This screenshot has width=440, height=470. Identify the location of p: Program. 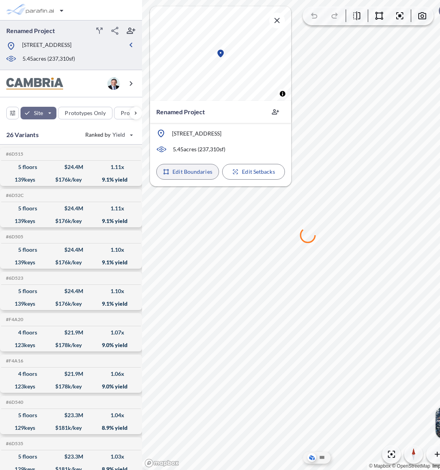
(132, 113).